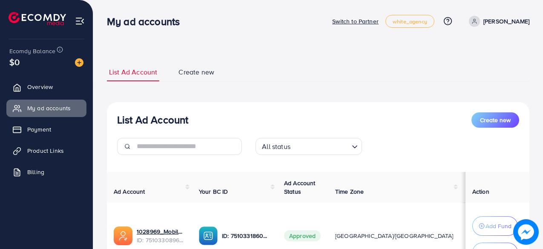 This screenshot has width=543, height=249. What do you see at coordinates (36, 172) in the screenshot?
I see `span: Billing` at bounding box center [36, 172].